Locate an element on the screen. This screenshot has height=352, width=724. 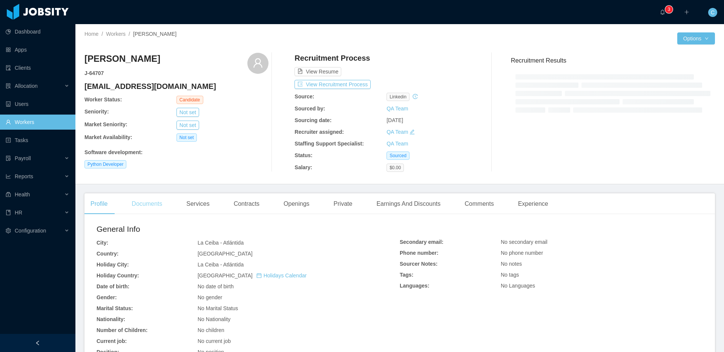
span: Reports is located at coordinates (24, 177).